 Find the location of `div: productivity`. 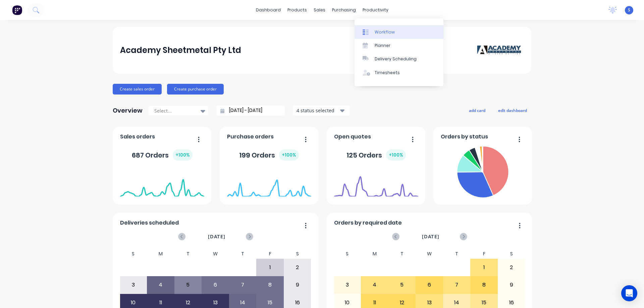

div: productivity is located at coordinates (375, 10).